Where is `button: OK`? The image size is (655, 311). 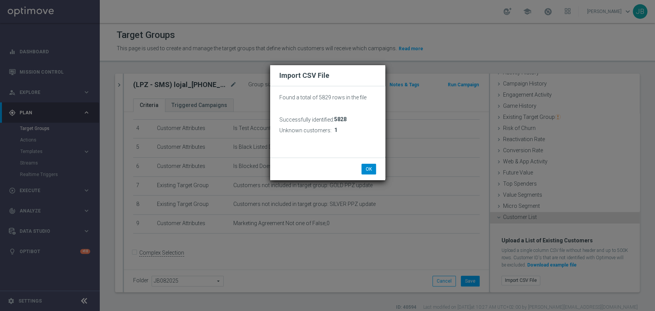
button: OK is located at coordinates (368, 169).